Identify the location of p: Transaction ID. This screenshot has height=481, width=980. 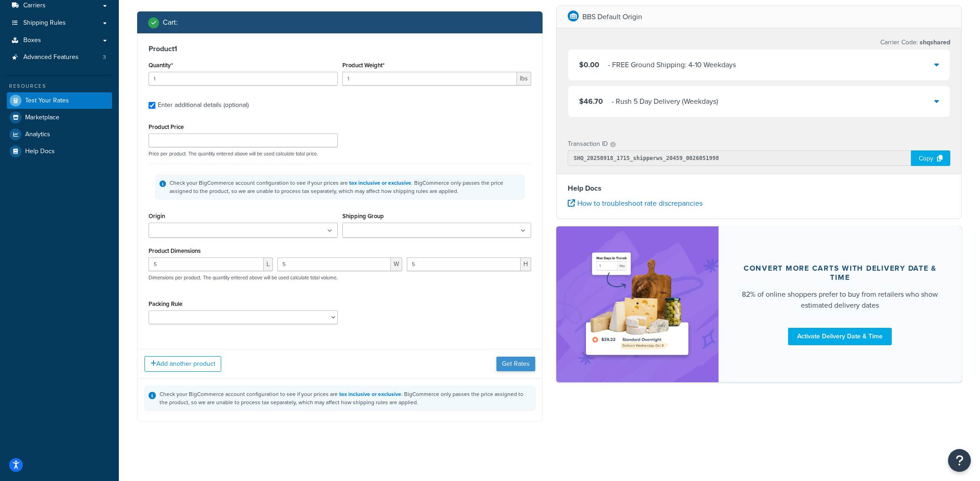
(588, 144).